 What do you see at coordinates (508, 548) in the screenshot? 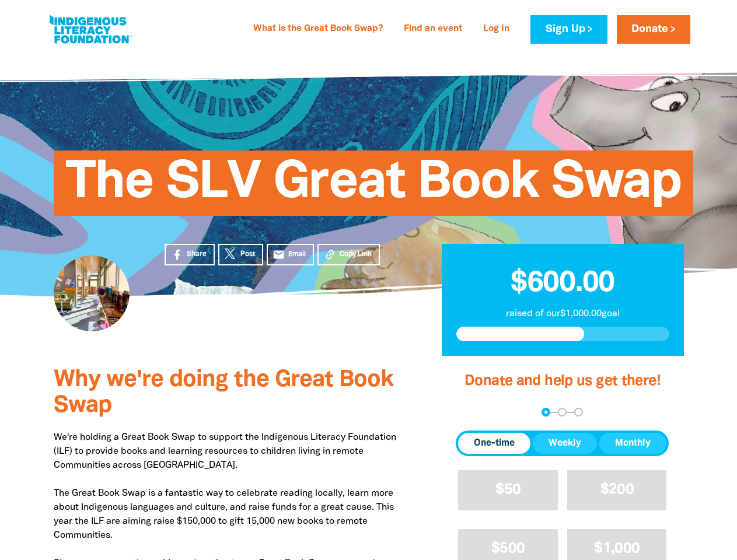
I see `span: $500` at bounding box center [508, 548].